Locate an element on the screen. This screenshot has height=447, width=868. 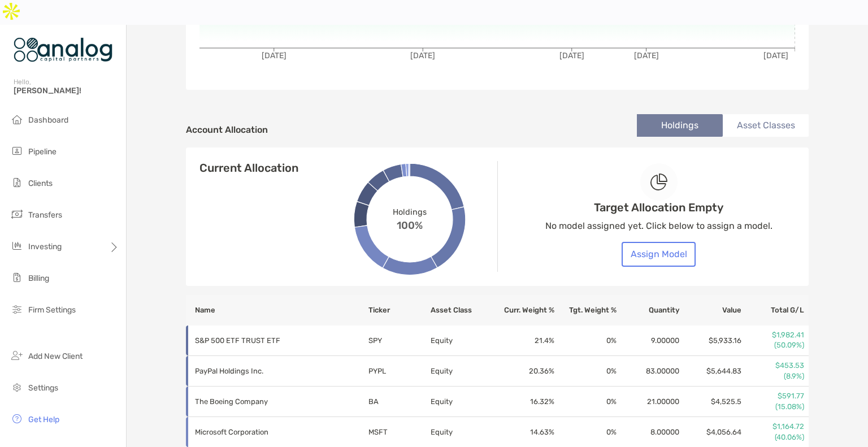
span: Dashboard is located at coordinates (48, 120).